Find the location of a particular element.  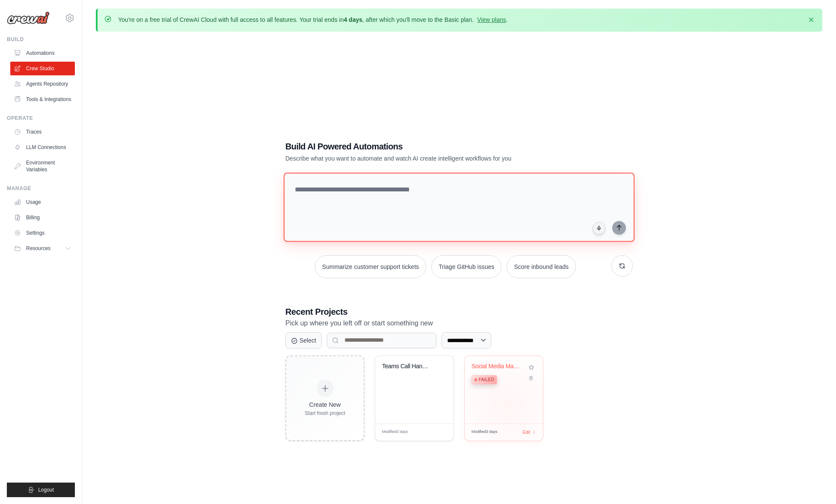

a: View plans is located at coordinates (491, 20).